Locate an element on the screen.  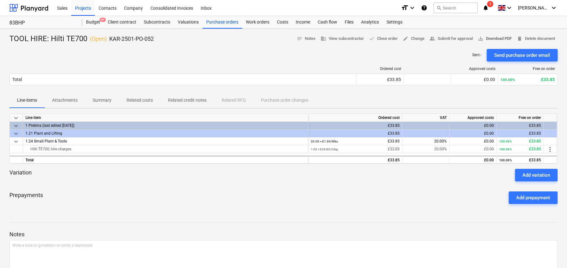
span: Close order is located at coordinates (383, 39).